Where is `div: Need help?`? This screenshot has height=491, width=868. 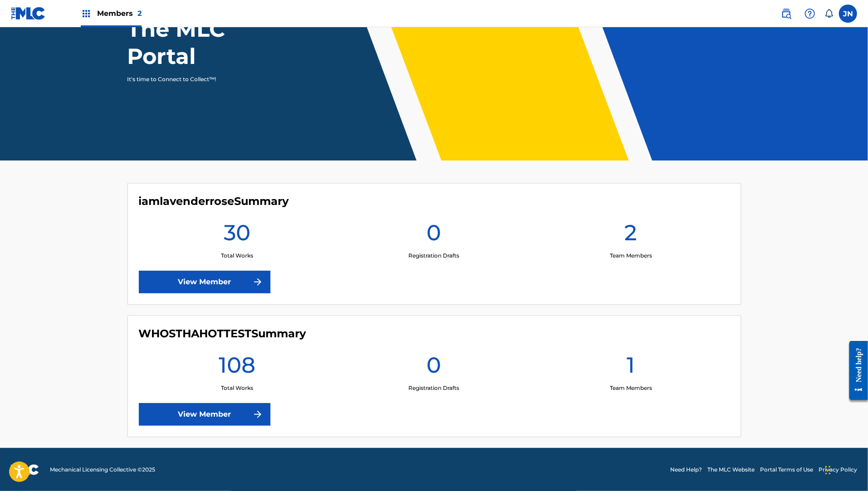 div: Need help? is located at coordinates (16, 31).